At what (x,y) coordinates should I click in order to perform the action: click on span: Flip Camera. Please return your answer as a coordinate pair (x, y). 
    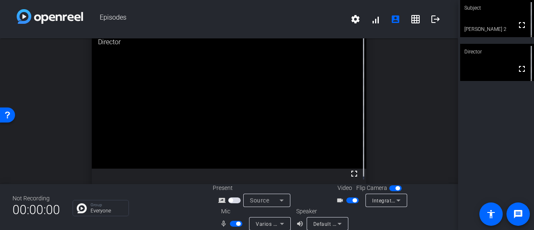
    Looking at the image, I should click on (372, 188).